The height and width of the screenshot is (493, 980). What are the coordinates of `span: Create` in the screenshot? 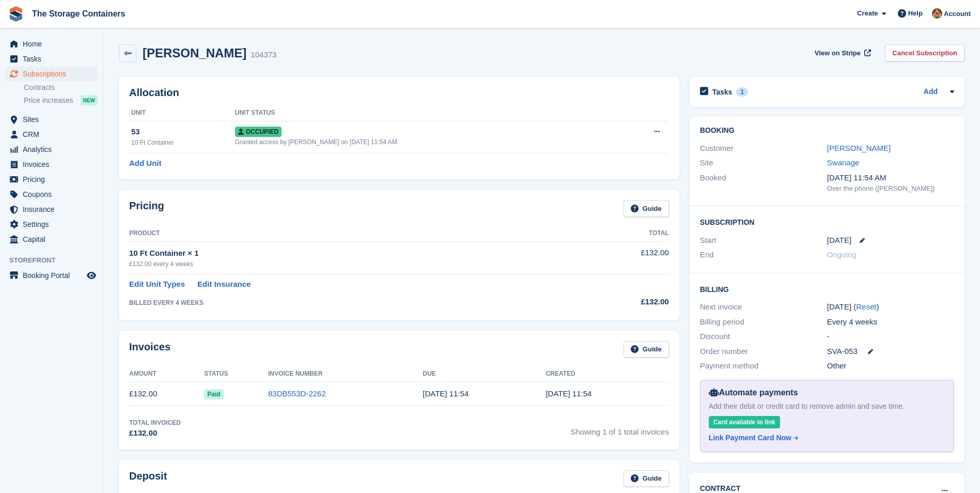 It's located at (868, 13).